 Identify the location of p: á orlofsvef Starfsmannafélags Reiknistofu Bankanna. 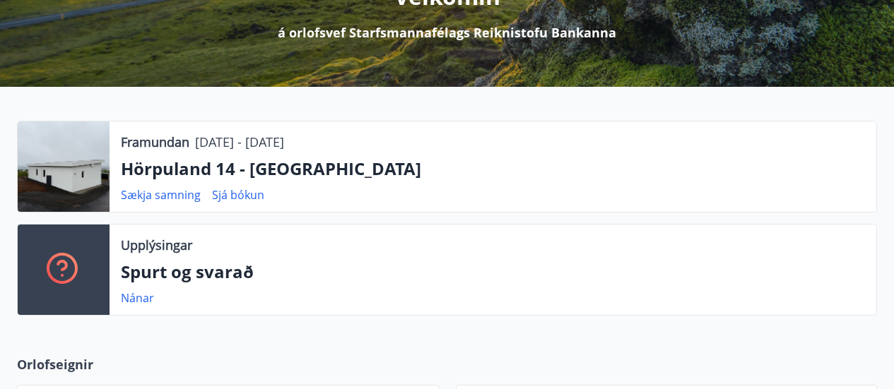
(447, 33).